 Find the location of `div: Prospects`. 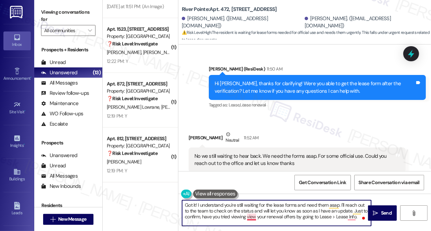

div: Prospects is located at coordinates (68, 143).